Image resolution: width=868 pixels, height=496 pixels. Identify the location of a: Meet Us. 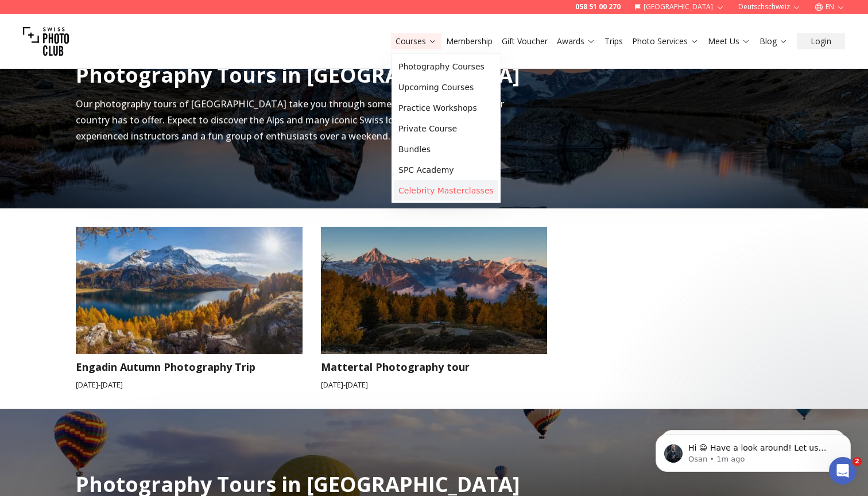
(729, 41).